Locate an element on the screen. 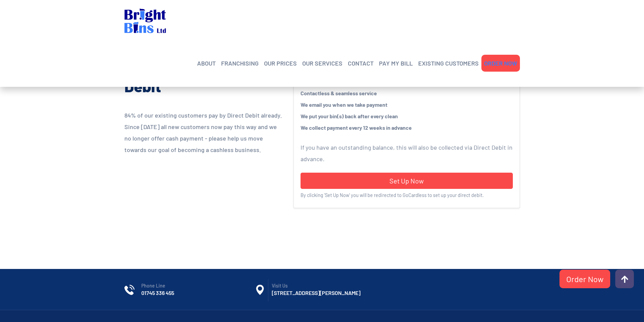 This screenshot has width=644, height=322. a: OUR PRICES is located at coordinates (280, 63).